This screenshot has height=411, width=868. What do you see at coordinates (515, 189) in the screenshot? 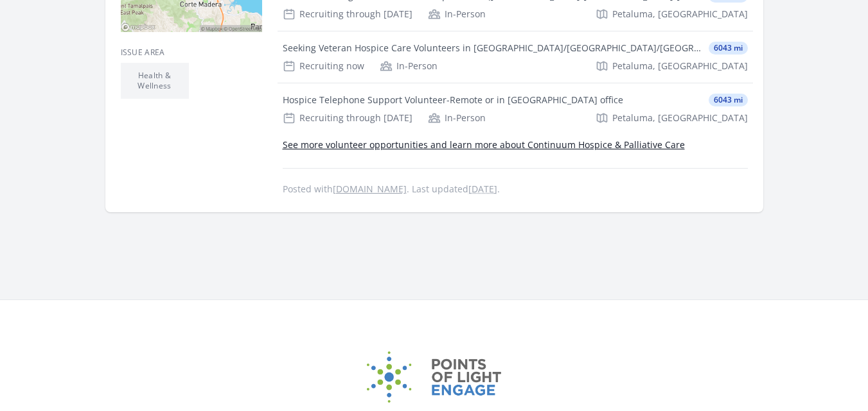
I see `p: Posted with . Last updated .` at bounding box center [515, 189].